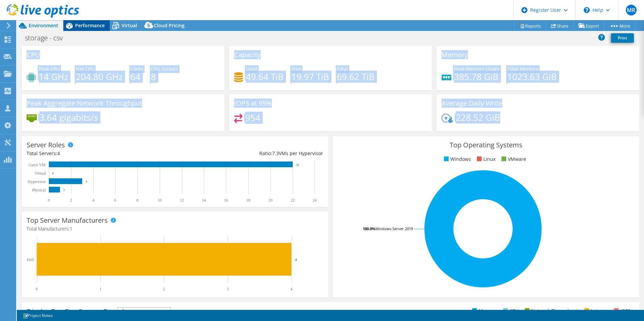 The image size is (644, 321). What do you see at coordinates (160, 200) in the screenshot?
I see `text: 10` at bounding box center [160, 200].